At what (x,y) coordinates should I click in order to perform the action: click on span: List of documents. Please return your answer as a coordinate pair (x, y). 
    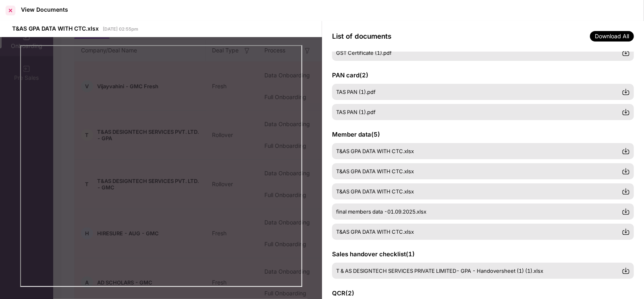
    Looking at the image, I should click on (361, 36).